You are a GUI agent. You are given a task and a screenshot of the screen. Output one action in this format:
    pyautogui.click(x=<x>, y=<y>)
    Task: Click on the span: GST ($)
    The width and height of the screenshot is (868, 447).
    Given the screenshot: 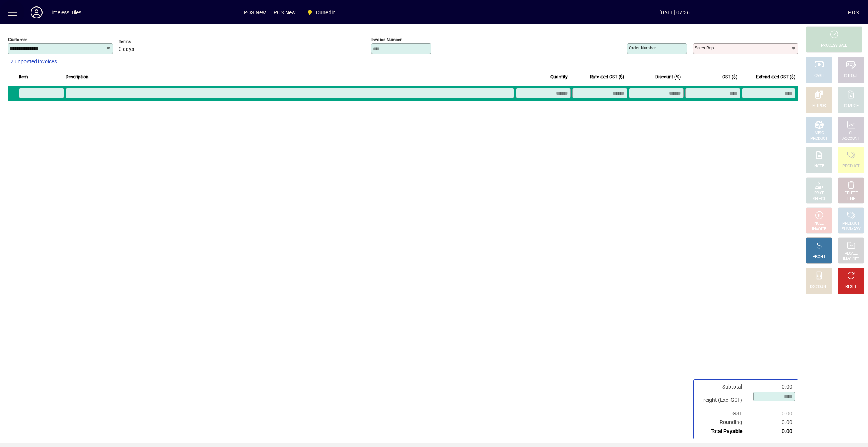 What is the action you would take?
    pyautogui.click(x=730, y=77)
    